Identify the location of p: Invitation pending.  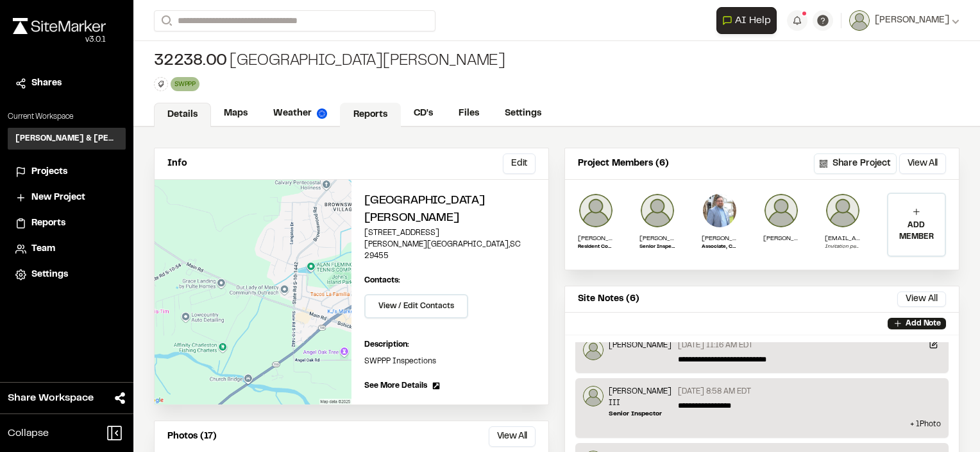
(843, 247).